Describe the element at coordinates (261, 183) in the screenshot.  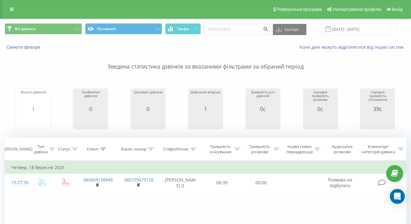
I see `td: 00:00` at that location.